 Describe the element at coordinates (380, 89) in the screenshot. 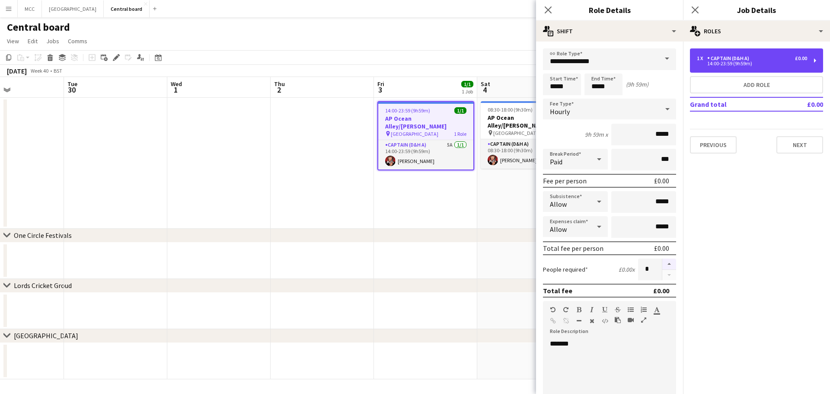

I see `span: 3` at that location.